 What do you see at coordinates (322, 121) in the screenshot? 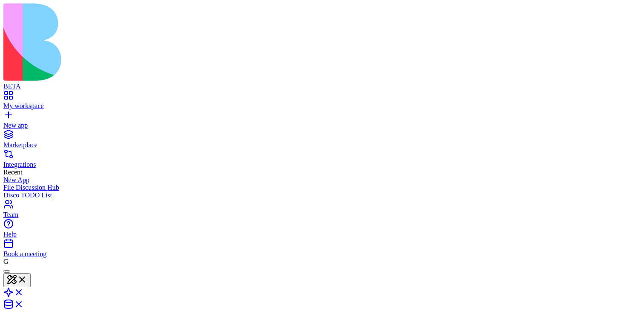
I see `a: New app` at bounding box center [322, 121].